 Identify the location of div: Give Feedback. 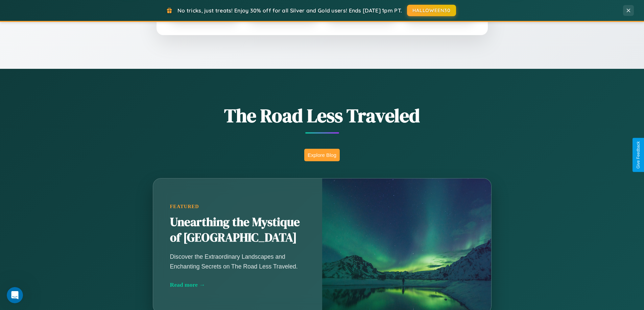
(638, 155).